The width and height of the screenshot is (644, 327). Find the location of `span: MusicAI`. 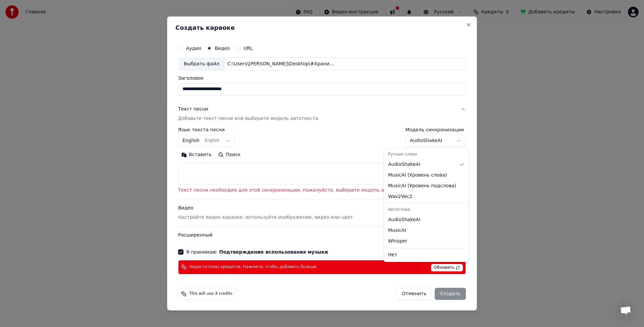

span: MusicAI is located at coordinates (397, 231).